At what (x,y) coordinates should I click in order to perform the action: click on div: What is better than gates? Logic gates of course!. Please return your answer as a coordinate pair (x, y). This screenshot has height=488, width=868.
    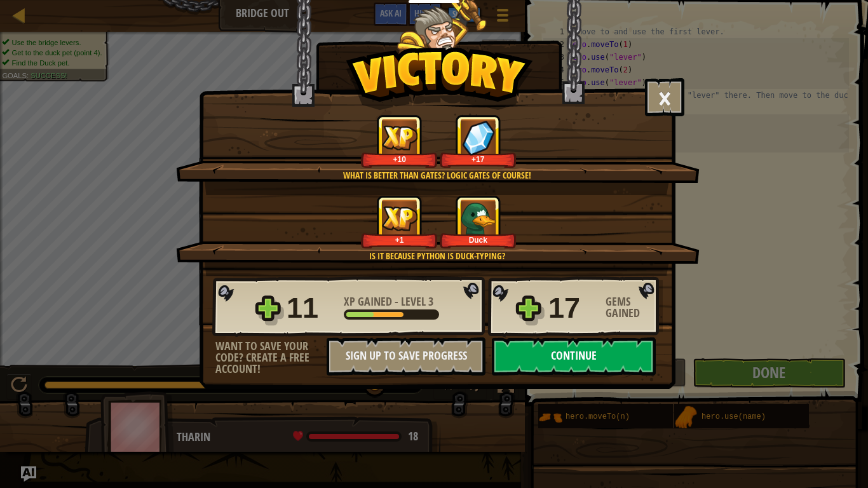
    Looking at the image, I should click on (436, 175).